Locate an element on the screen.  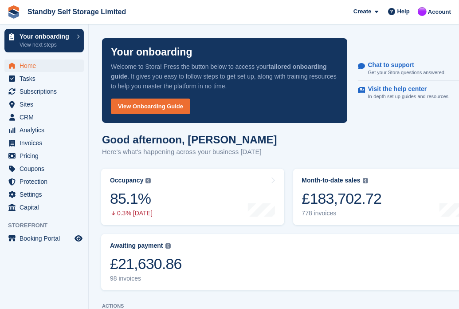
span: Booking Portal is located at coordinates (46, 238).